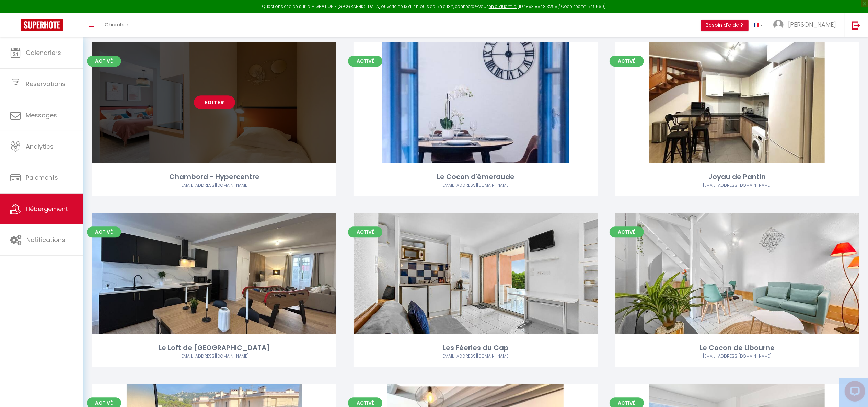 The image size is (868, 407). I want to click on a: en cliquant ici, so click(503, 6).